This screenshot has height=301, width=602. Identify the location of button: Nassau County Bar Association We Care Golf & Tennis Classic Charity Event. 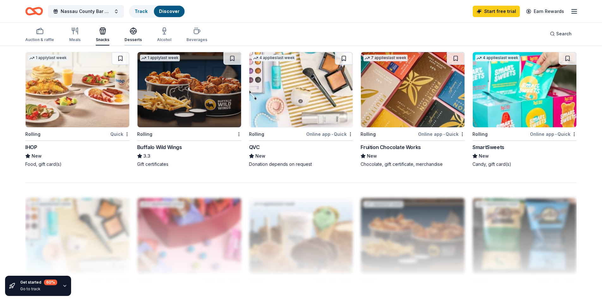
(86, 11).